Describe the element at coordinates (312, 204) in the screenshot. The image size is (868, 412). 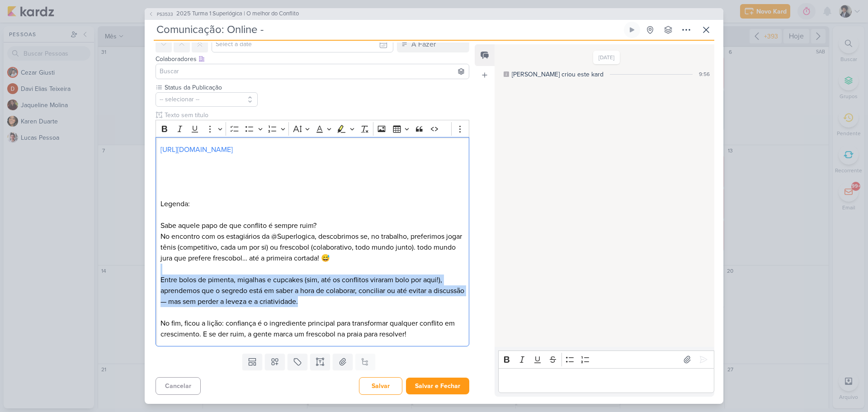
I see `p: Legenda:` at that location.